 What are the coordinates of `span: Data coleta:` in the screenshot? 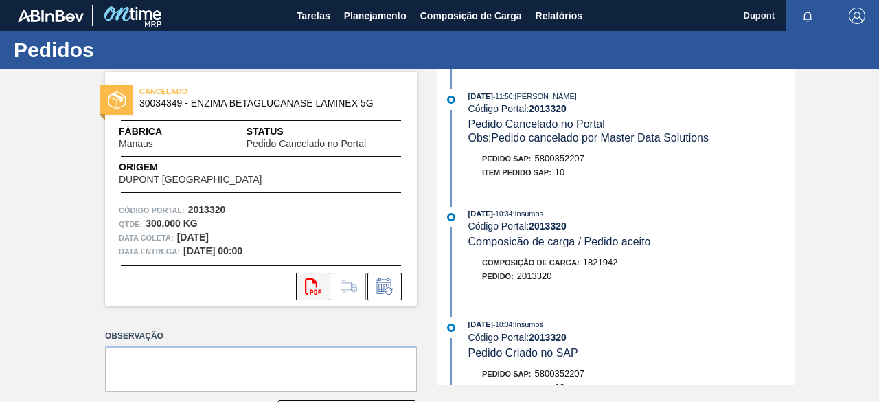 It's located at (146, 238).